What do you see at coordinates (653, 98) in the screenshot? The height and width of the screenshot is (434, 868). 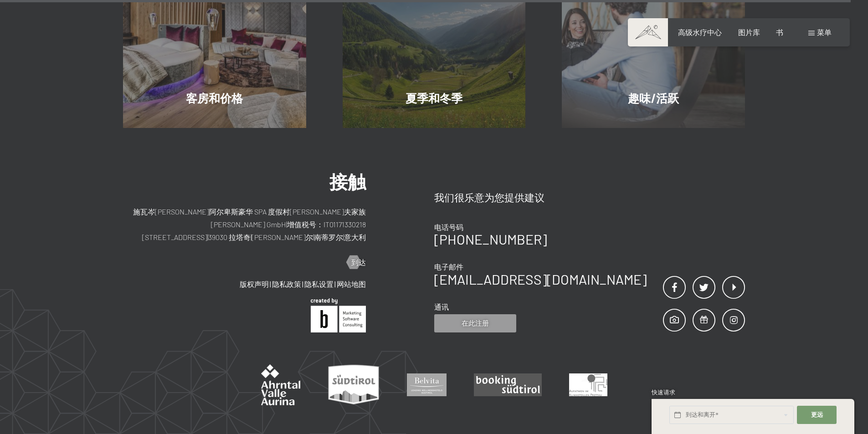 I see `font: 趣味/活跃` at bounding box center [653, 98].